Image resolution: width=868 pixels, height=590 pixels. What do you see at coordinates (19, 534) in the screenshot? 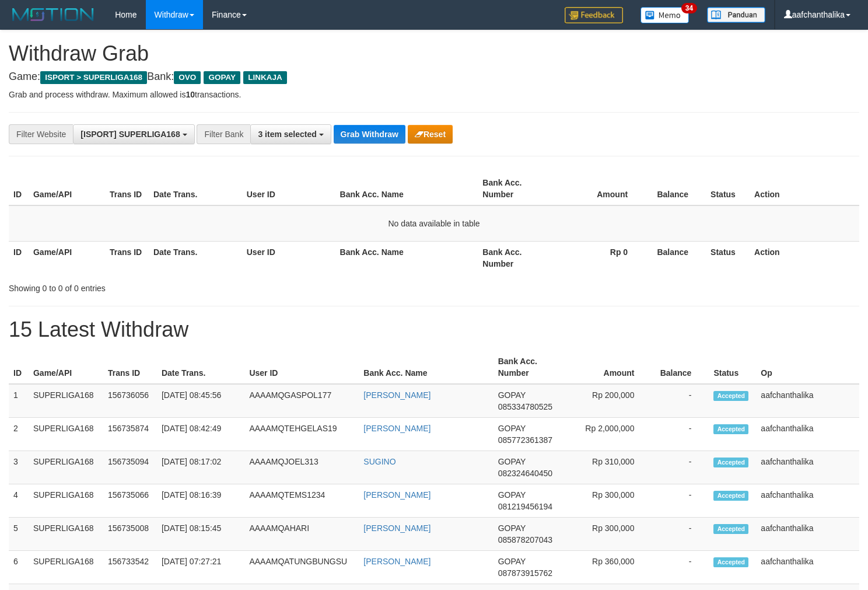
I see `td: 5` at bounding box center [19, 534].